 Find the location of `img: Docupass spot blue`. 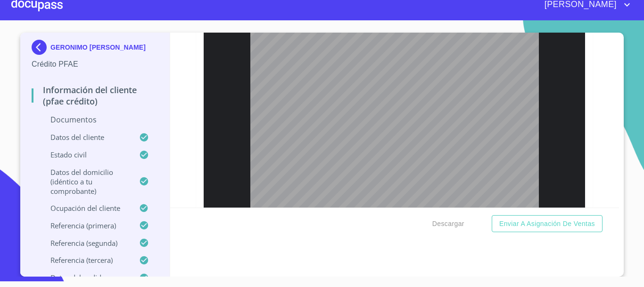

img: Docupass spot blue is located at coordinates (41, 47).